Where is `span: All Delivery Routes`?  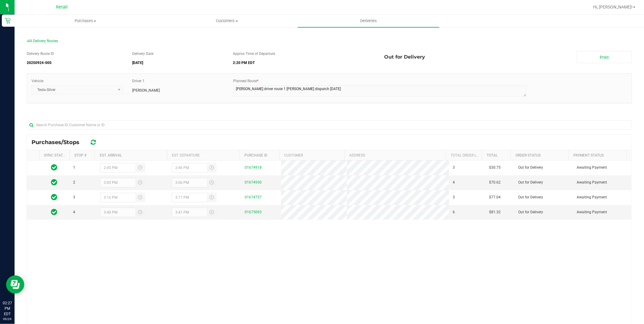
span: All Delivery Routes is located at coordinates (42, 41).